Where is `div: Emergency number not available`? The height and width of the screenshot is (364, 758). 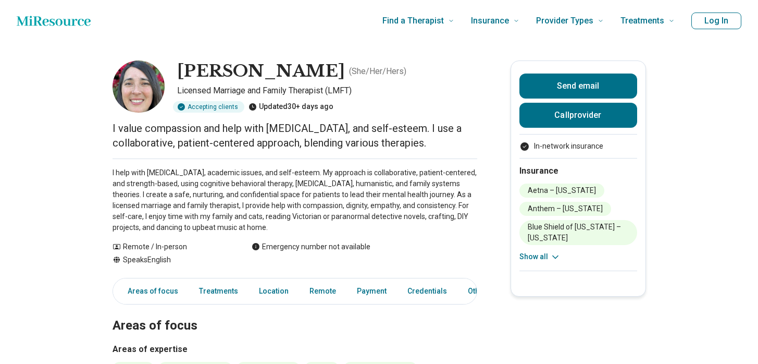 div: Emergency number not available is located at coordinates (311, 246).